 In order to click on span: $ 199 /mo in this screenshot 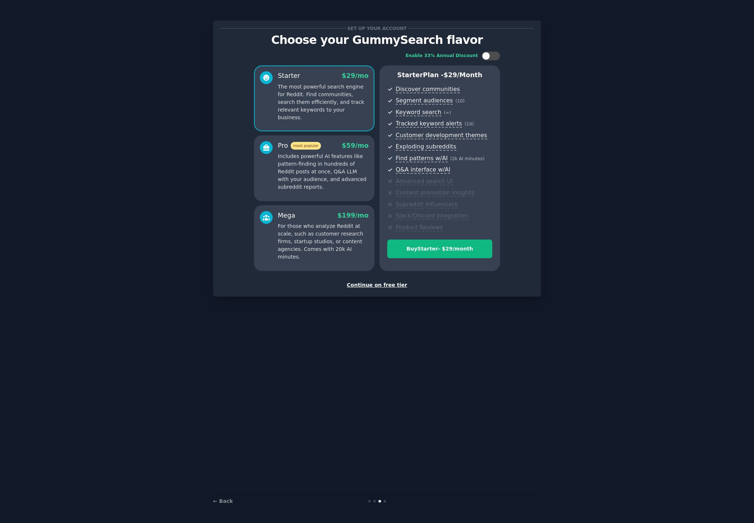, I will do `click(353, 215)`.